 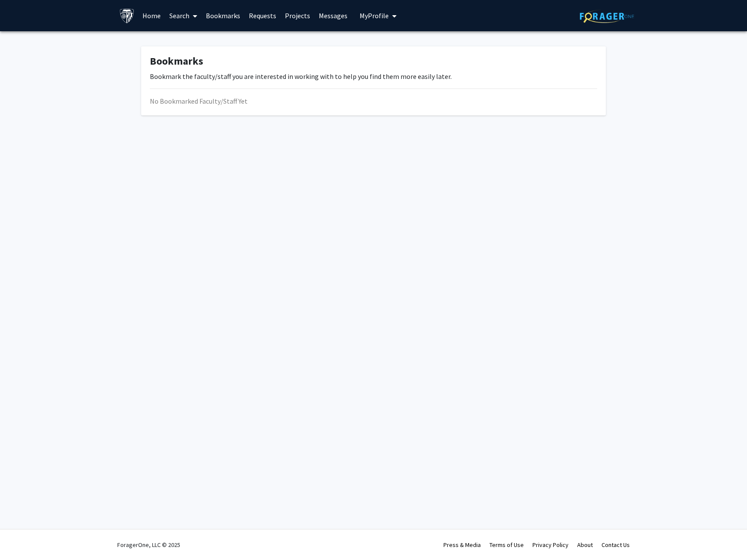 What do you see at coordinates (606, 16) in the screenshot?
I see `img: ForagerOne Logo` at bounding box center [606, 16].